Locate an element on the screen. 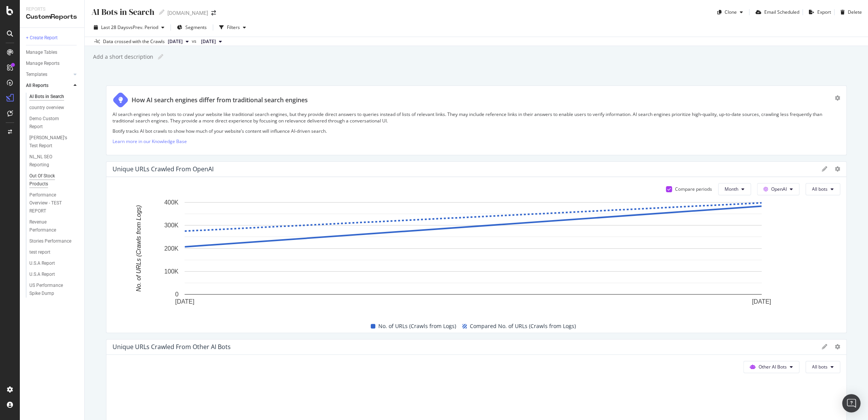  text: No. of URLs (Crawls from Logs) is located at coordinates (139, 248).